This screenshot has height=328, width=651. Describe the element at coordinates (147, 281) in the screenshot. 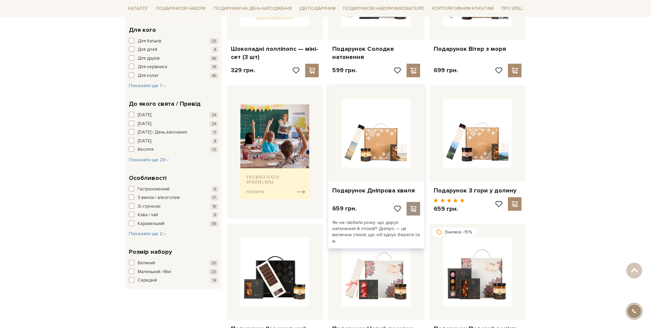

I see `span: Середній` at that location.